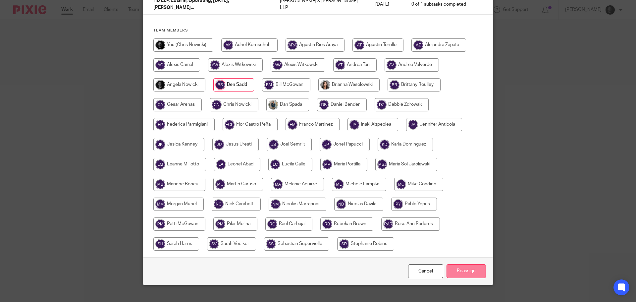 This screenshot has width=636, height=302. Describe the element at coordinates (466, 271) in the screenshot. I see `input: Reassign` at that location.